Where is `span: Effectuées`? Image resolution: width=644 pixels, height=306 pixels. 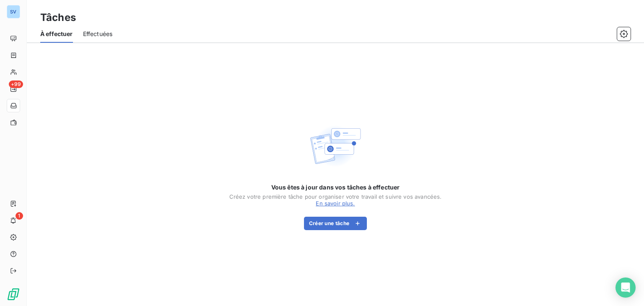
span: Effectuées is located at coordinates (98, 34).